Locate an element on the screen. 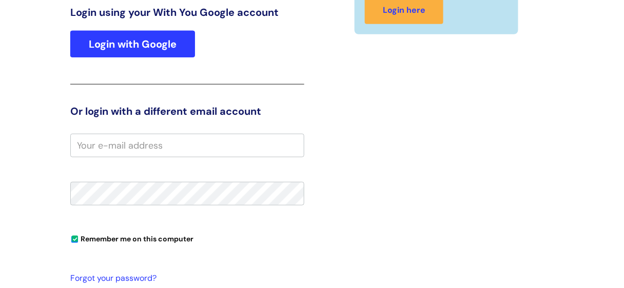 The width and height of the screenshot is (624, 288). h3: Login using your With You Google account is located at coordinates (187, 12).